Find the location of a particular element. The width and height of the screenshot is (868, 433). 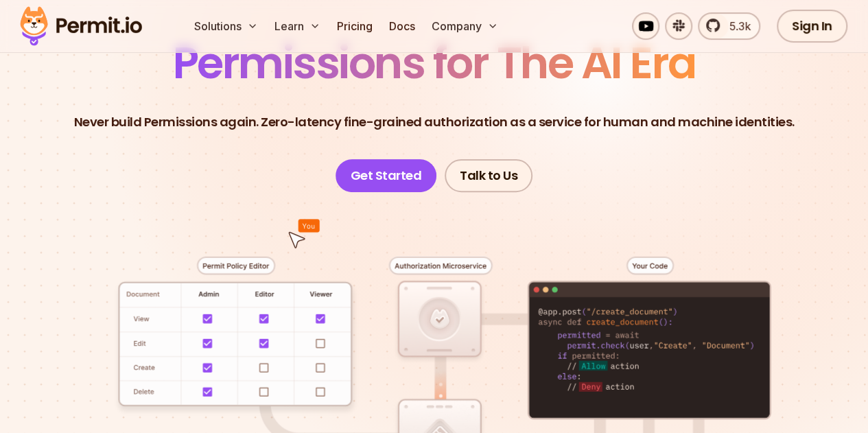

a: Talk to Us is located at coordinates (488, 176).